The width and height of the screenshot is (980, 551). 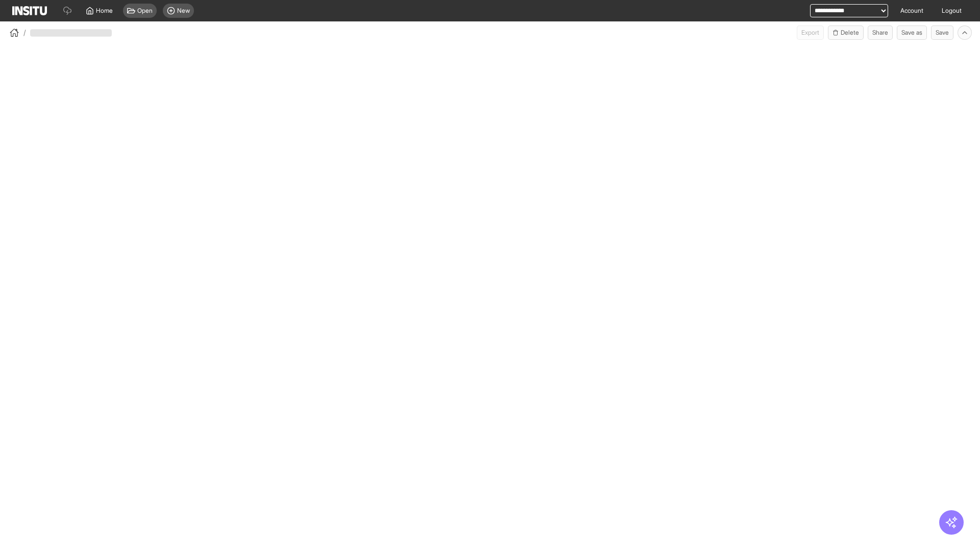 What do you see at coordinates (943, 33) in the screenshot?
I see `button: Save` at bounding box center [943, 33].